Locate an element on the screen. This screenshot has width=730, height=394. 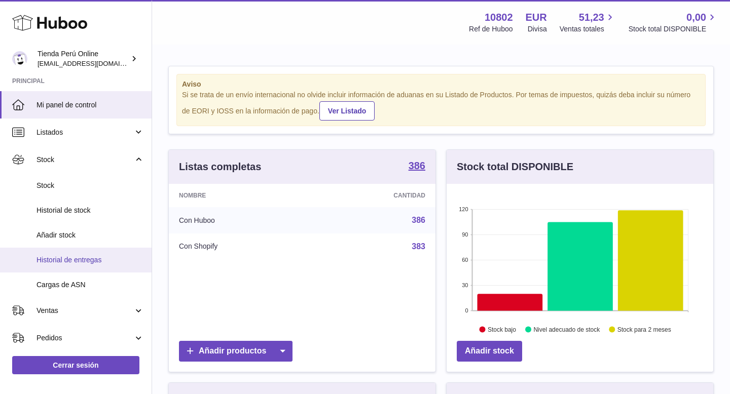
span: Mi panel de control is located at coordinates (90, 105).